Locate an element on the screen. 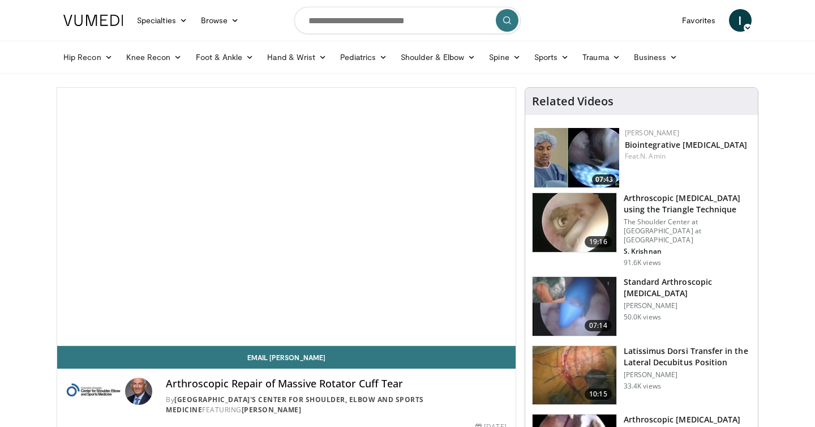  a: Business is located at coordinates (656, 57).